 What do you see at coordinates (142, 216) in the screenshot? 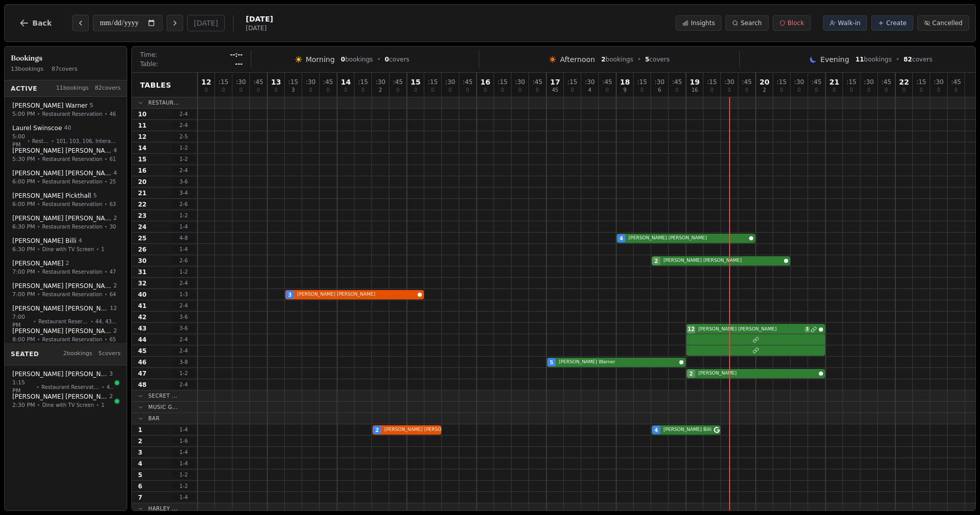
I see `span: 23` at bounding box center [142, 216].